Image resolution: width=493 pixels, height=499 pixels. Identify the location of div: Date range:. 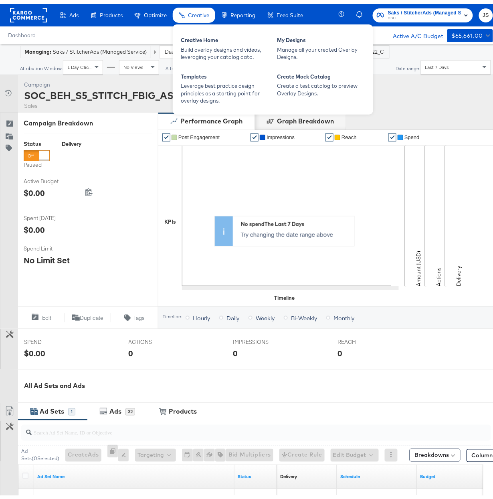
(408, 65).